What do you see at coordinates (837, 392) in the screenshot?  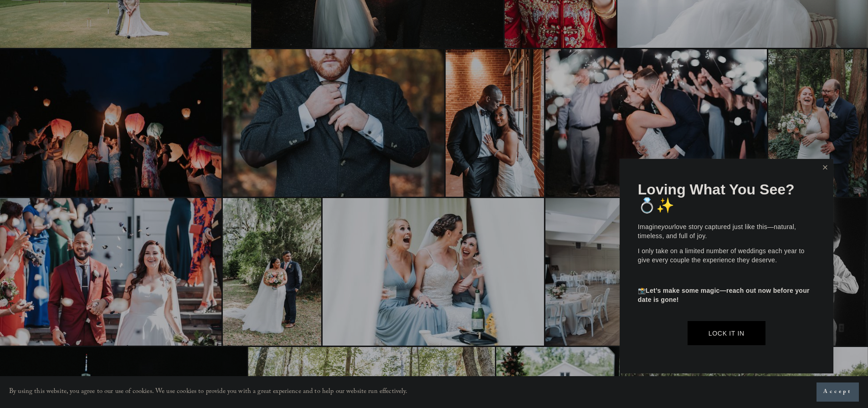 I see `button: Accept` at bounding box center [837, 392].